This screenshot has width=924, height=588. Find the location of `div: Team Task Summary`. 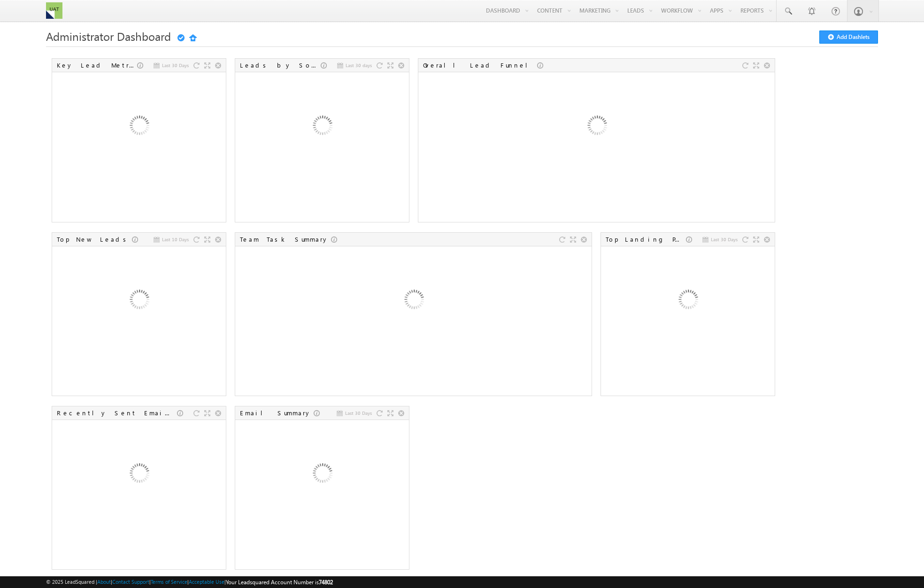

div: Team Task Summary is located at coordinates (285, 240).